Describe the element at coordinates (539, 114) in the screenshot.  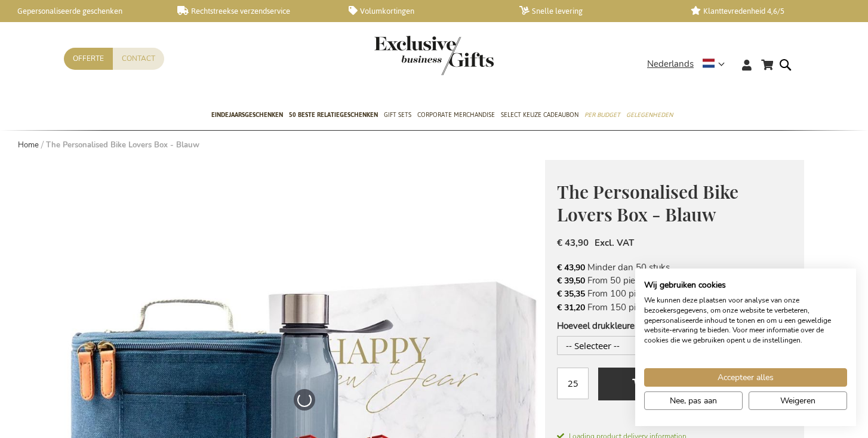
I see `span: Select Keuze Cadeaubon` at that location.